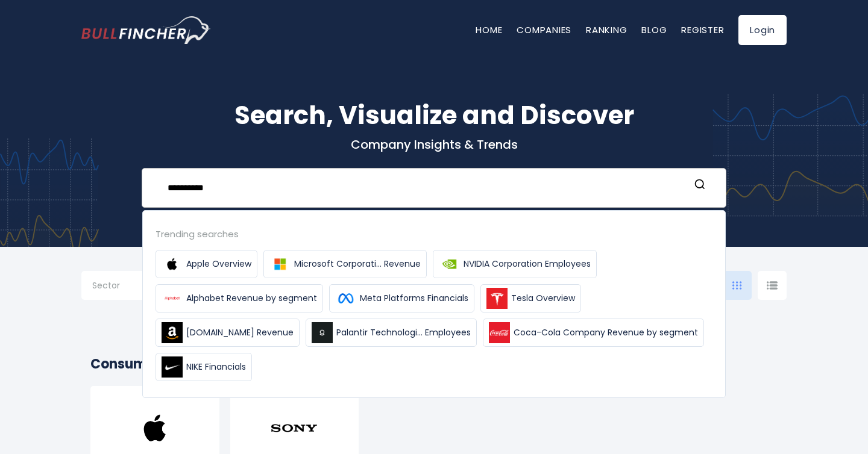 Image resolution: width=868 pixels, height=454 pixels. What do you see at coordinates (358, 264) in the screenshot?
I see `span: Microsoft Corporati... Revenue` at bounding box center [358, 264].